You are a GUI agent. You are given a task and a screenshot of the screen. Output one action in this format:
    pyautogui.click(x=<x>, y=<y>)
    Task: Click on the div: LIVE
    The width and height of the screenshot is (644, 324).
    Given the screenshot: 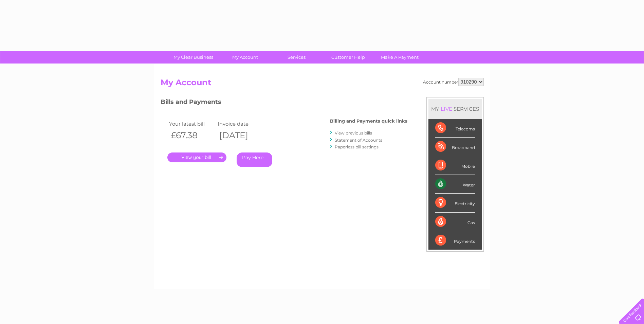 What is the action you would take?
    pyautogui.click(x=446, y=109)
    